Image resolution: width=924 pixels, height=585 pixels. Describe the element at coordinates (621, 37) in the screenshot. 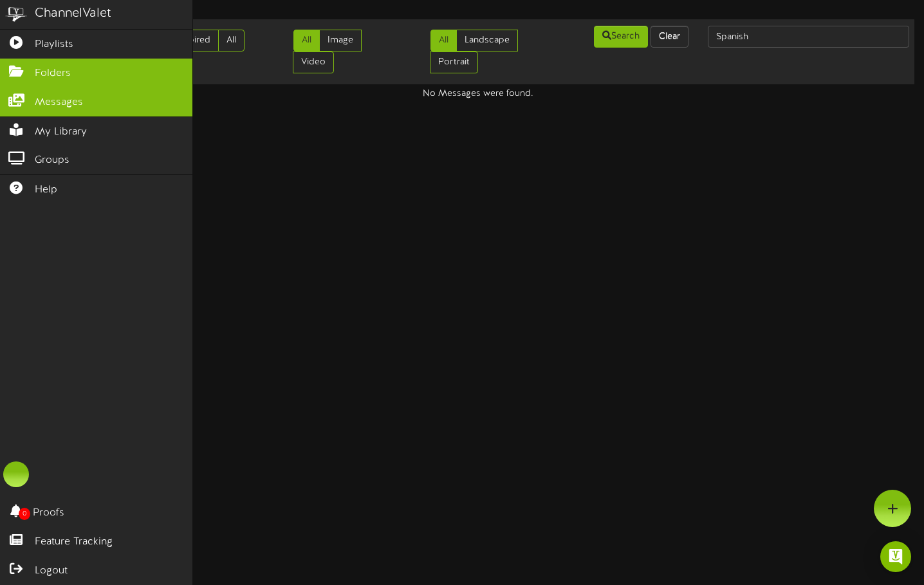

I see `button: Search` at that location.